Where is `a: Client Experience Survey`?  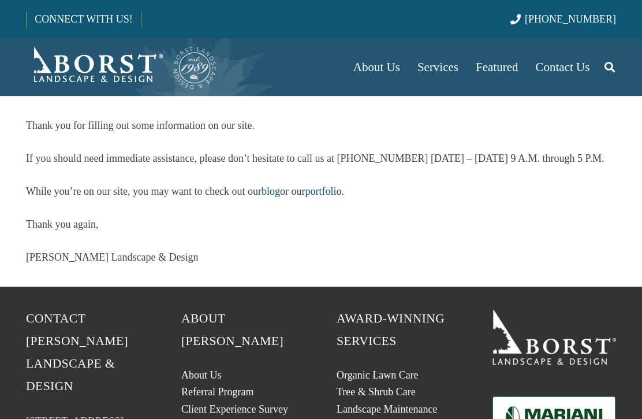 a: Client Experience Survey is located at coordinates (235, 409).